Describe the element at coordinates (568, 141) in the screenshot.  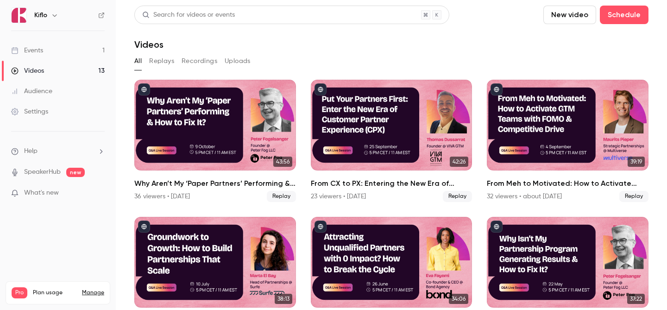
I see `a: 39:19From Meh to Motivated: How to Activate GTM Teams with FOMO & Competitive Drive32 viewers • a...` at that location.